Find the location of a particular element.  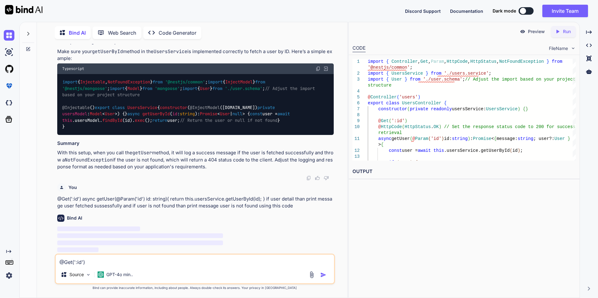

span: ; user?: is located at coordinates (544, 139).